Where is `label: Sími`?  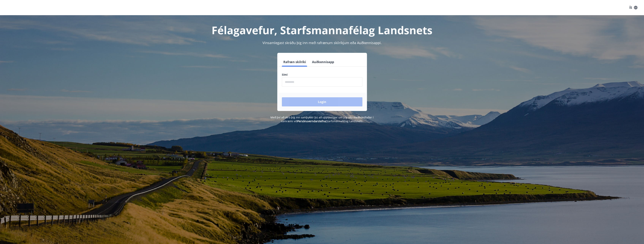
label: Sími is located at coordinates (322, 75).